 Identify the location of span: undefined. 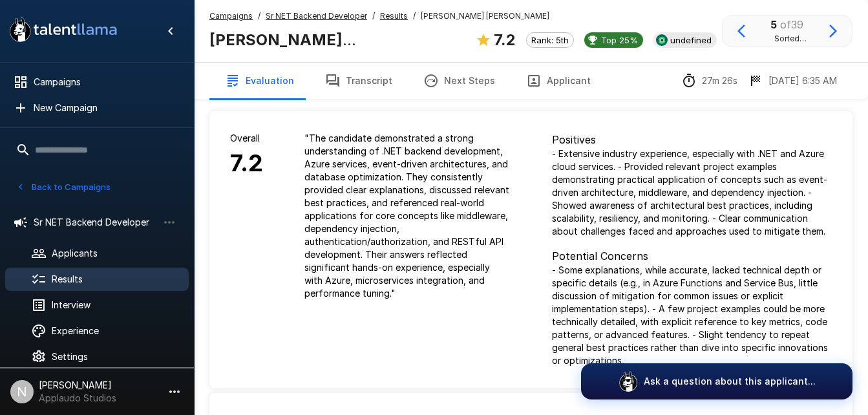
(691, 40).